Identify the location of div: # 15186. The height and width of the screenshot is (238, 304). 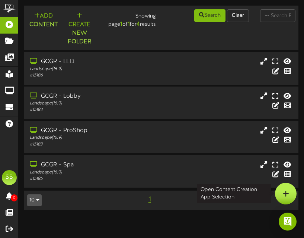
(81, 75).